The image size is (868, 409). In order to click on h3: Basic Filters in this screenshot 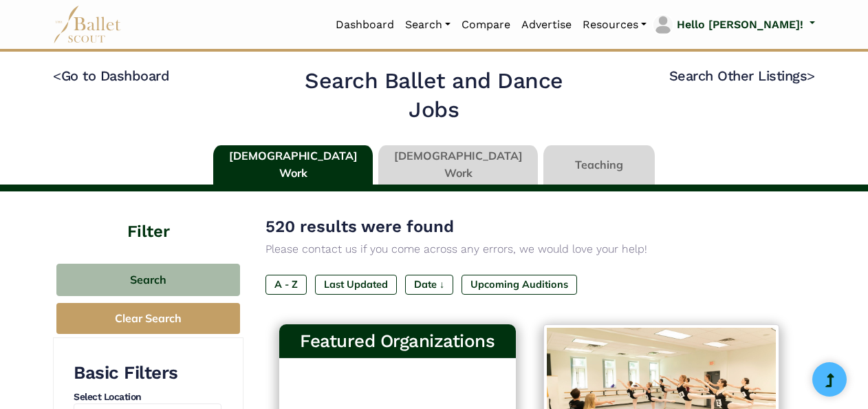, I will do `click(147, 373)`.